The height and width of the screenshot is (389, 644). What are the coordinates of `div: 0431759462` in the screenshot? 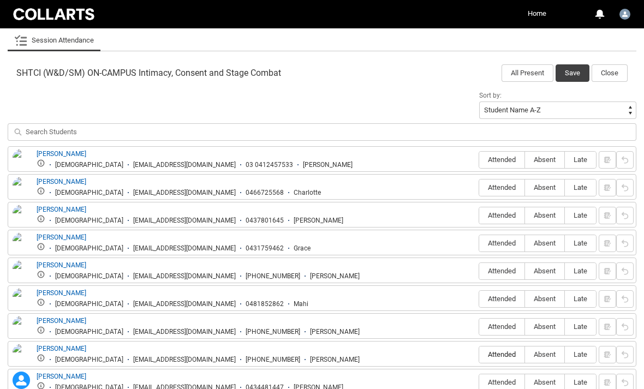 It's located at (265, 248).